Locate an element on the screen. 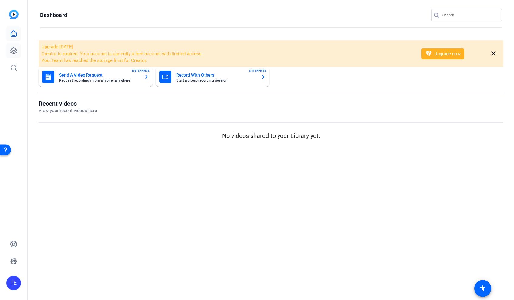 This screenshot has width=514, height=300. mat-card-title: Send A Video Request is located at coordinates (99, 75).